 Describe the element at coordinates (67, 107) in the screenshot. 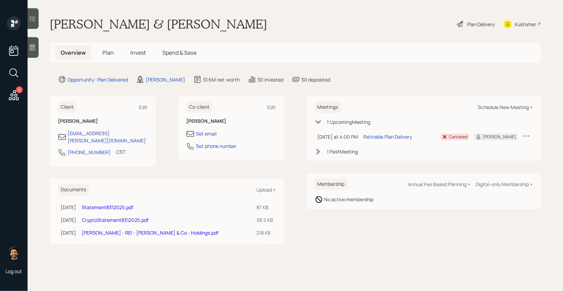

I see `h6: Client` at that location.